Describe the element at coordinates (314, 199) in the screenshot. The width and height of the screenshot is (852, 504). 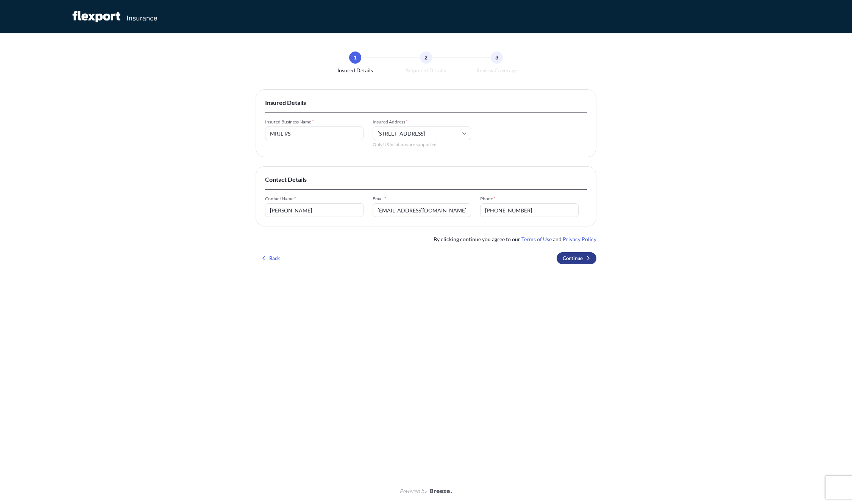
I see `span: Contact Name` at that location.